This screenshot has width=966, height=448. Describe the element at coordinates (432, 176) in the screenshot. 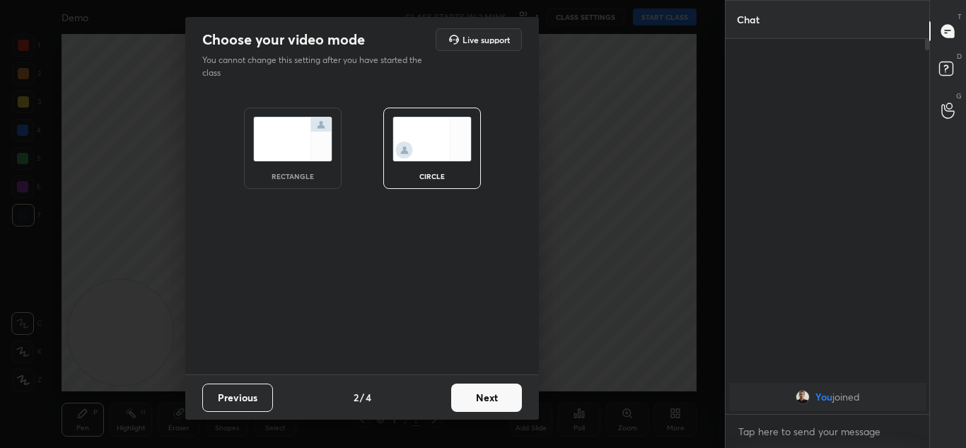

I see `div: circle` at that location.